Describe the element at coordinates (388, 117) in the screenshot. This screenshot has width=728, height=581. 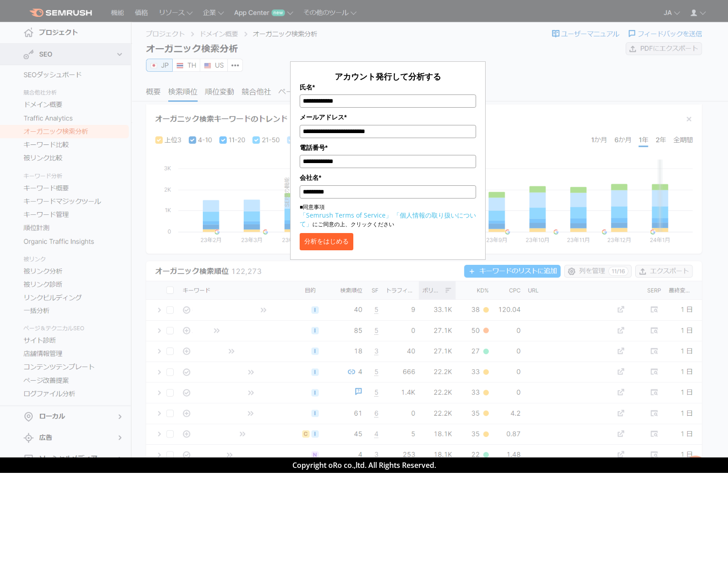
I see `label: メールアドレス*` at that location.